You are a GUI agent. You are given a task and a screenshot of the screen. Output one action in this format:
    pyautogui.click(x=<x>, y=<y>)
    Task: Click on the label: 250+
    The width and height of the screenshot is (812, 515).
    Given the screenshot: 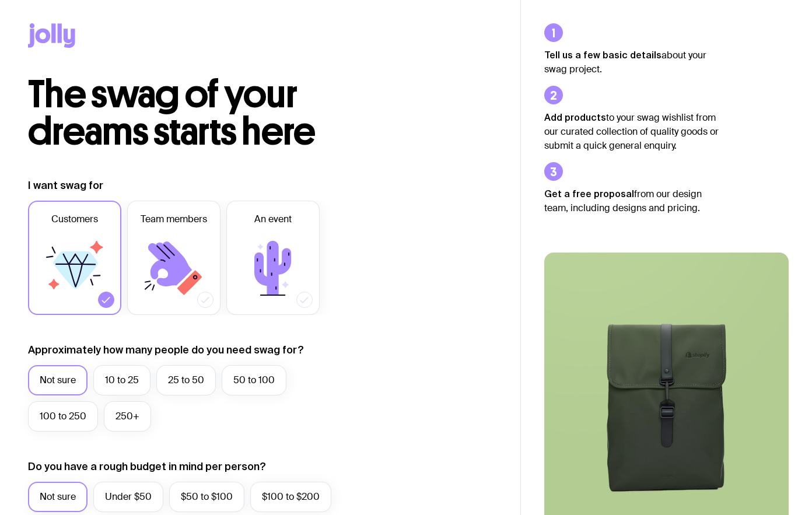 What is the action you would take?
    pyautogui.click(x=127, y=416)
    